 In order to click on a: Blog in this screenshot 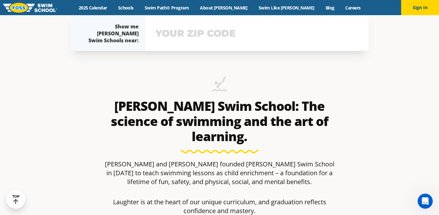, I will do `click(330, 8)`.